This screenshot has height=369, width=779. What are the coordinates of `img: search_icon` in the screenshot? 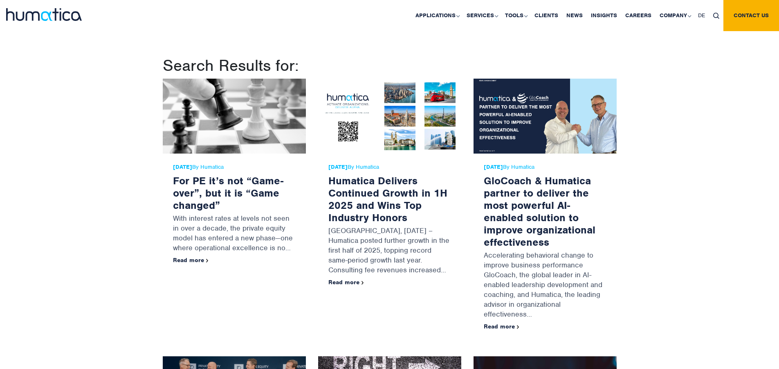 It's located at (716, 16).